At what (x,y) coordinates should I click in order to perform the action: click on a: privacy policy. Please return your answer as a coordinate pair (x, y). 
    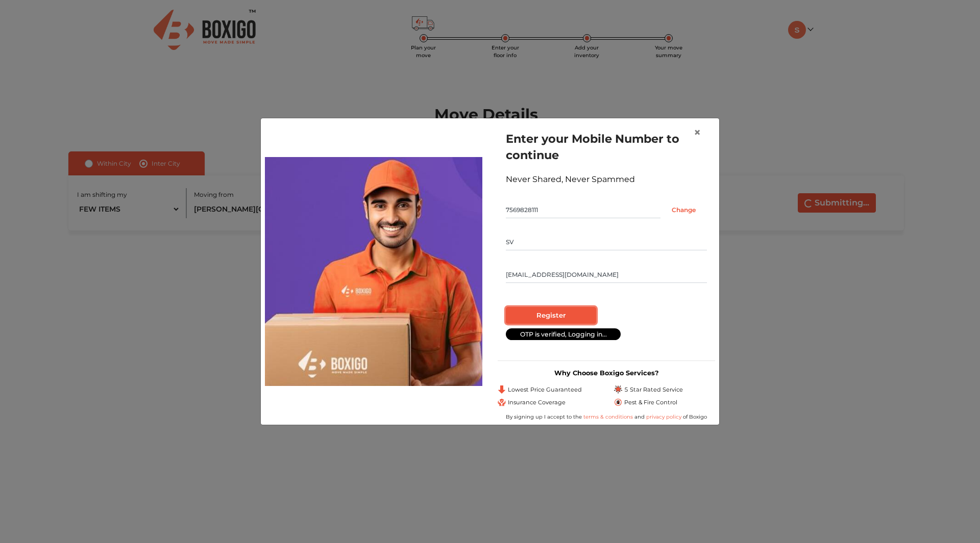
    Looking at the image, I should click on (664, 416).